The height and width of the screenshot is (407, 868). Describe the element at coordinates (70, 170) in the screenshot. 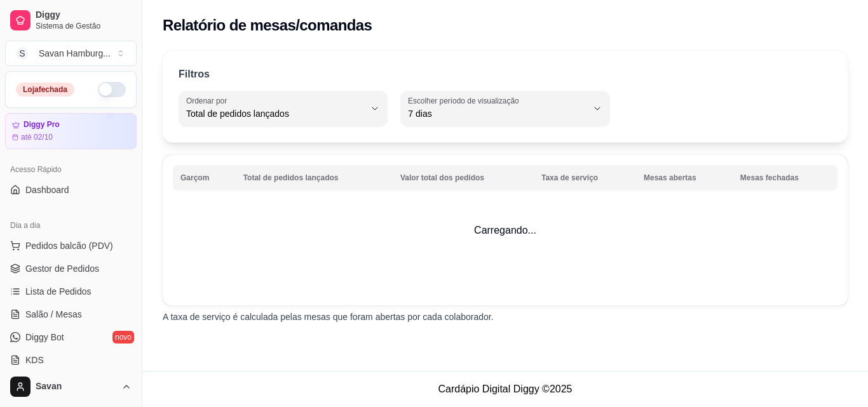

I see `div: Acesso Rápido` at that location.